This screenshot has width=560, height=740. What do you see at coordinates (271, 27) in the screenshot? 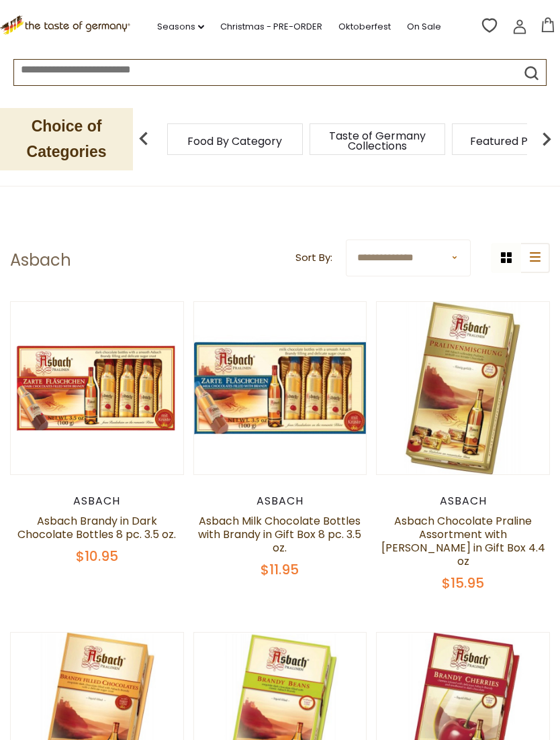
I see `a: Christmas - PRE-ORDER` at bounding box center [271, 27].